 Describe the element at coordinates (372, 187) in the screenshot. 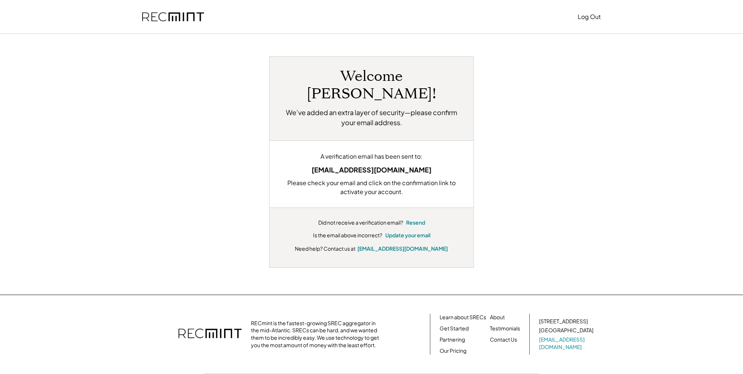

I see `div: Please check your email and click on the confirmation link to activate your account.` at that location.